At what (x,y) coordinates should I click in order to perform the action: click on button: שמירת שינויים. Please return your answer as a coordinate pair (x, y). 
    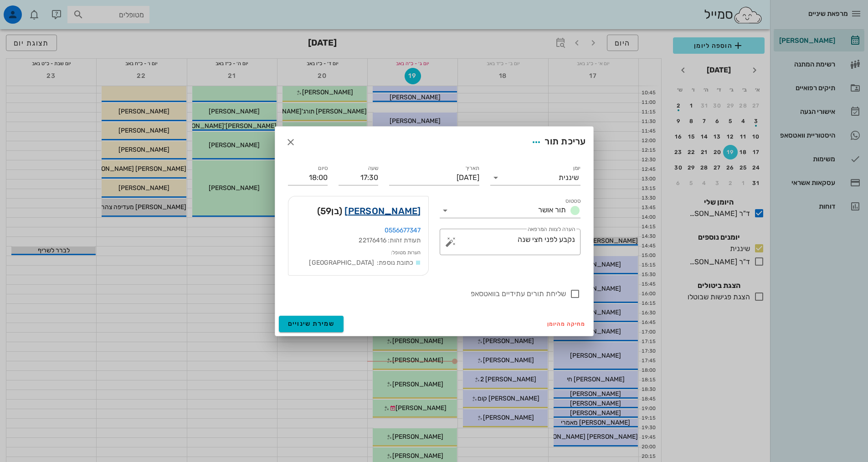
    Looking at the image, I should click on (311, 324).